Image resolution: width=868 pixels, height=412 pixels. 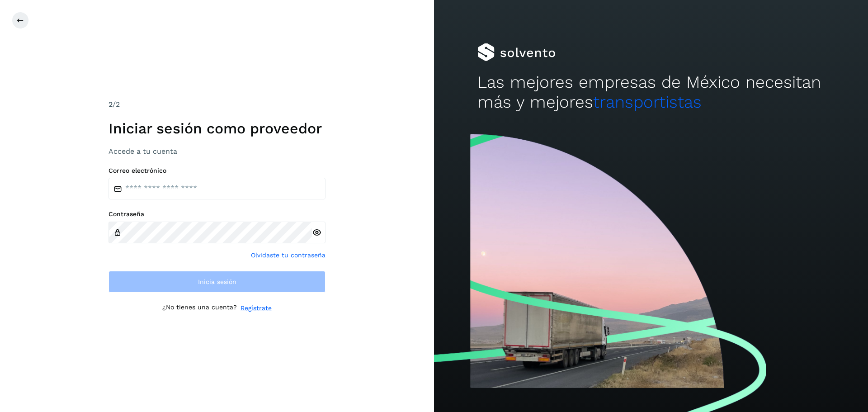 What do you see at coordinates (199, 308) in the screenshot?
I see `p: ¿No tienes una cuenta?` at bounding box center [199, 308].